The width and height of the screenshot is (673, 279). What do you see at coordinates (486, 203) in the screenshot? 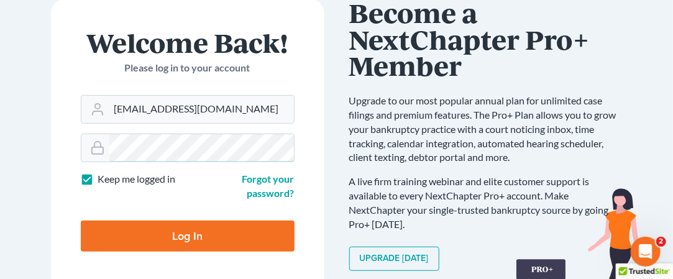
I see `p: A live firm training webinar and elite customer support is available to every NextChapter Pro+ ac...` at bounding box center [486, 203].